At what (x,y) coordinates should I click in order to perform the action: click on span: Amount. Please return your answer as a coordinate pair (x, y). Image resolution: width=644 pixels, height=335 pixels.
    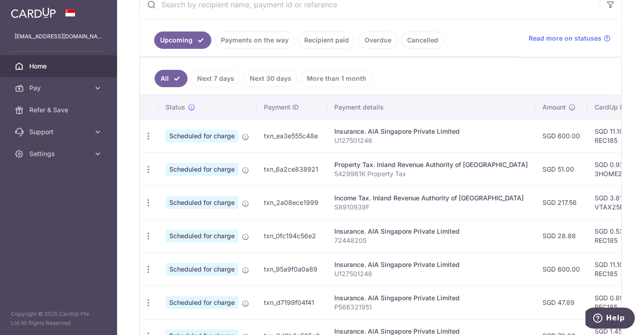
    Looking at the image, I should click on (554, 108).